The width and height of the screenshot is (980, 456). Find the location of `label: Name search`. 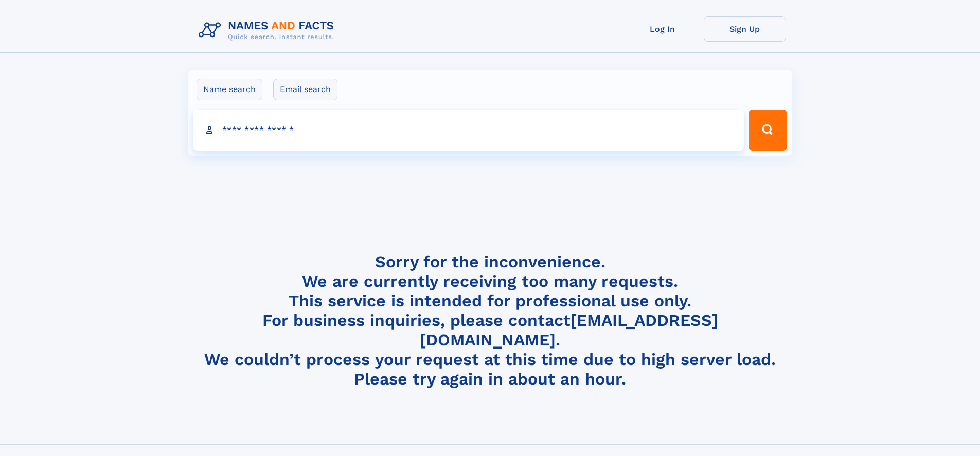

label: Name search is located at coordinates (230, 89).